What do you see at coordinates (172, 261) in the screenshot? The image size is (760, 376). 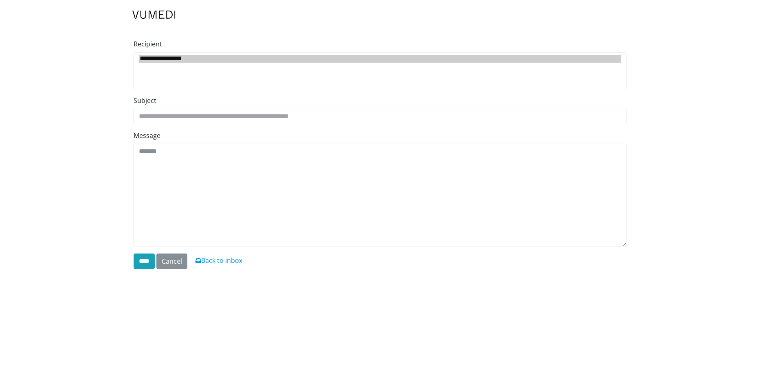 I see `a: Cancel` at bounding box center [172, 261].